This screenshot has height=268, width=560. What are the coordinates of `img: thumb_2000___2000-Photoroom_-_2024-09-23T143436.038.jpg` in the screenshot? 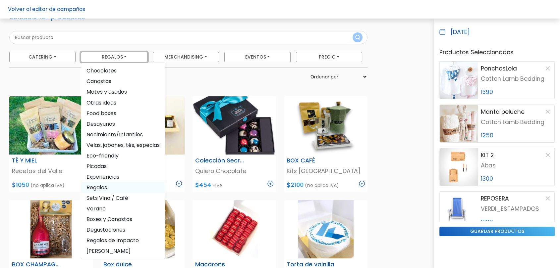 It's located at (326, 230).